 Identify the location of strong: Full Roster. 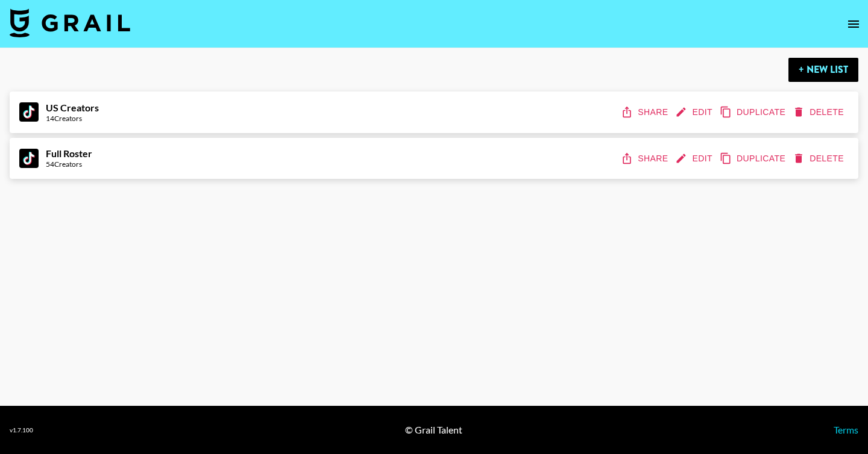
(69, 153).